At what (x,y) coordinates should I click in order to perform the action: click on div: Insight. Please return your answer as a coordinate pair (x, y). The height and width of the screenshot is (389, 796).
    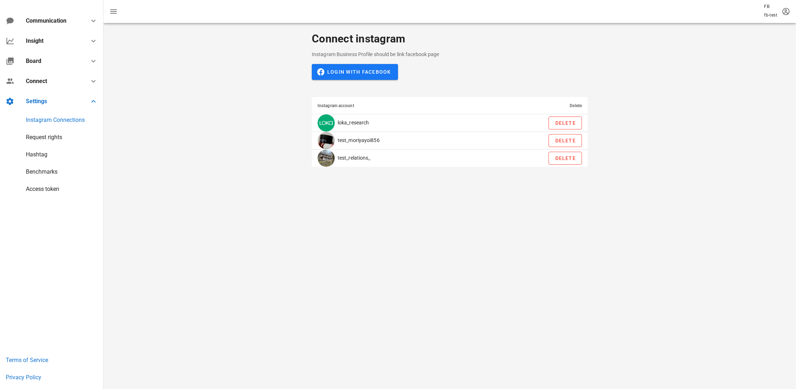
    Looking at the image, I should click on (53, 41).